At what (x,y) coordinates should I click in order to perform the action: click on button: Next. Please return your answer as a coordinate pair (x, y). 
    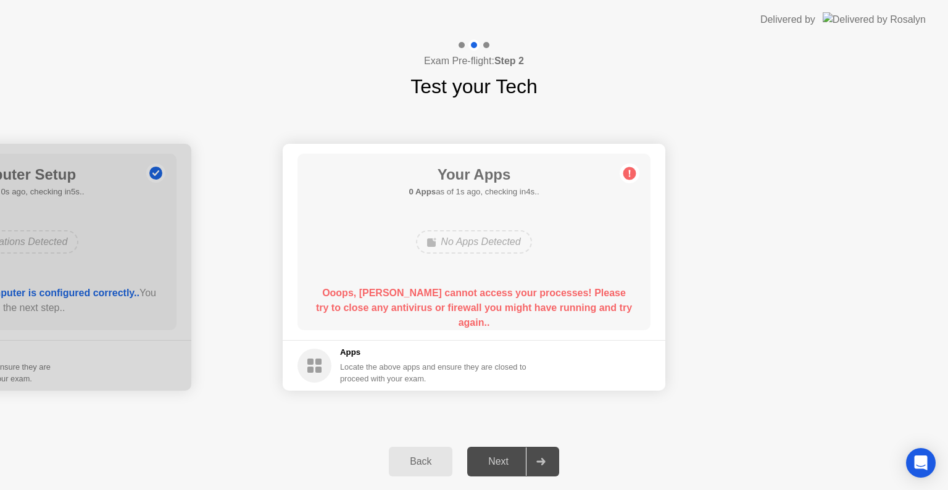
    Looking at the image, I should click on (513, 462).